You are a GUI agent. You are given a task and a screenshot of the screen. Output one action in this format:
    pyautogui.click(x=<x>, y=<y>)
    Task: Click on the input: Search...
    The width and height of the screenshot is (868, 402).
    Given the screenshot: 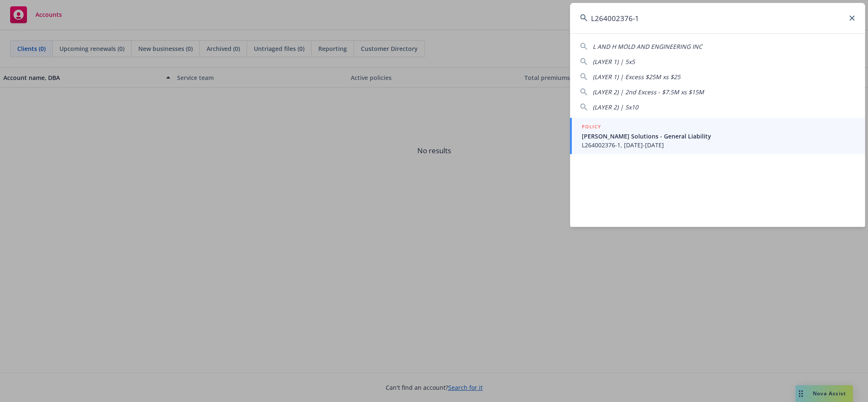 What is the action you would take?
    pyautogui.click(x=717, y=18)
    